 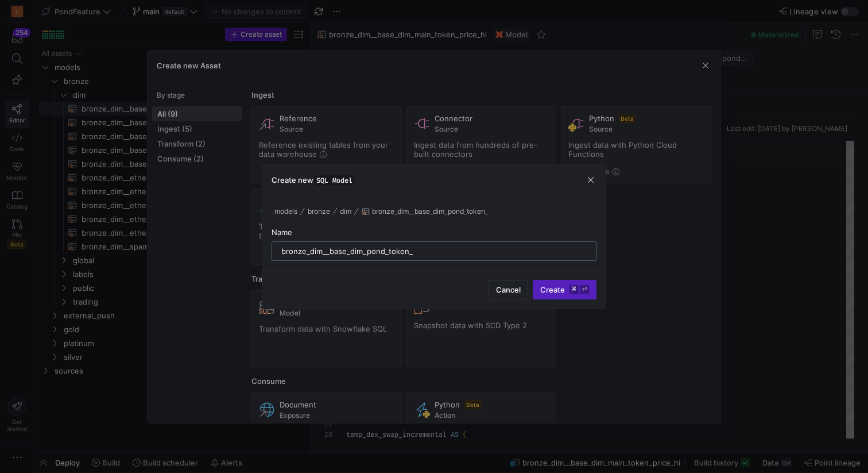 I want to click on button: models, so click(x=286, y=212).